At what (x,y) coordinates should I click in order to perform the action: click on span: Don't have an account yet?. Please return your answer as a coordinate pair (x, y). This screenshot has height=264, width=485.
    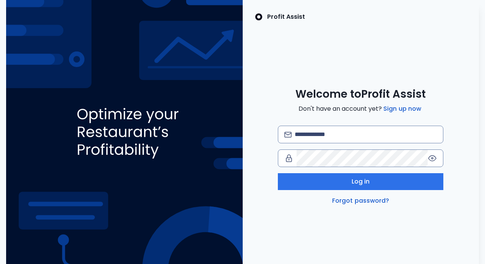
    Looking at the image, I should click on (361, 109).